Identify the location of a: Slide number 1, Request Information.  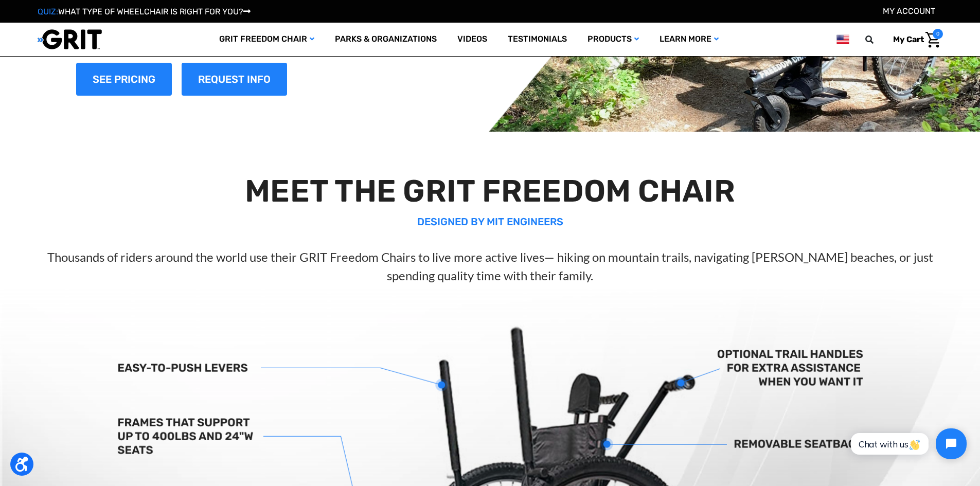
(234, 79).